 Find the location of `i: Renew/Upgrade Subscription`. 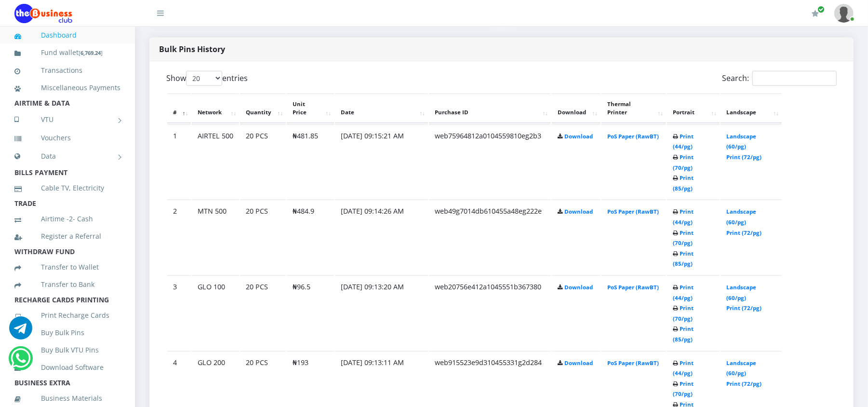

i: Renew/Upgrade Subscription is located at coordinates (814, 13).